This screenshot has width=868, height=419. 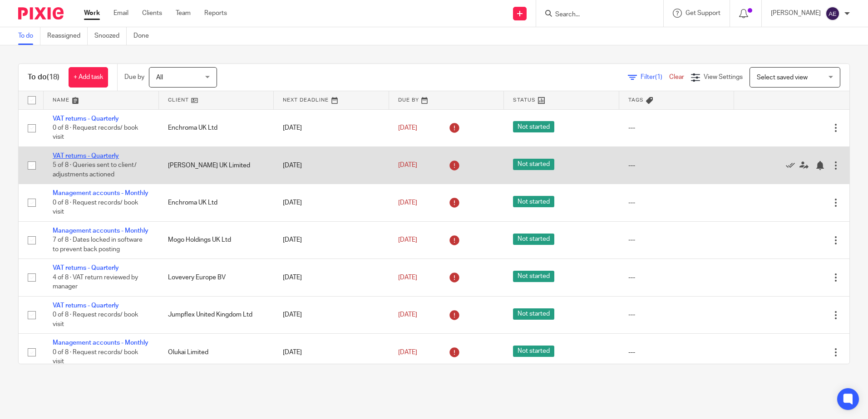 What do you see at coordinates (111, 36) in the screenshot?
I see `a: Snoozed` at bounding box center [111, 36].